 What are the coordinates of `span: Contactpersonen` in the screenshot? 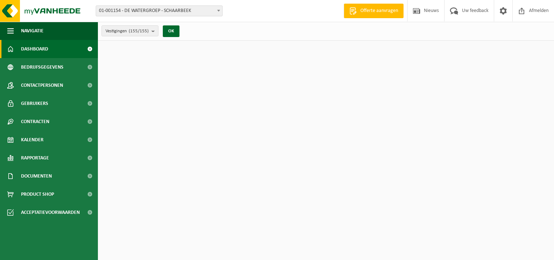 It's located at (42, 85).